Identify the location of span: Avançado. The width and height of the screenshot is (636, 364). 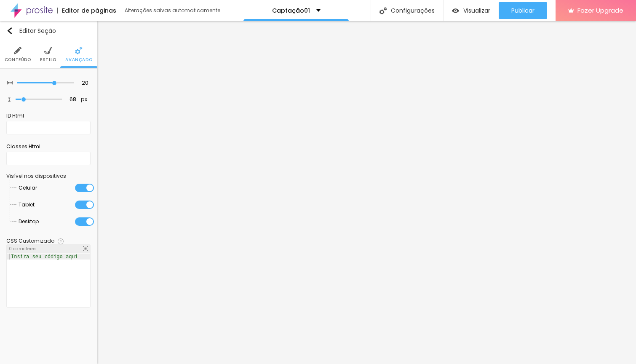
(79, 60).